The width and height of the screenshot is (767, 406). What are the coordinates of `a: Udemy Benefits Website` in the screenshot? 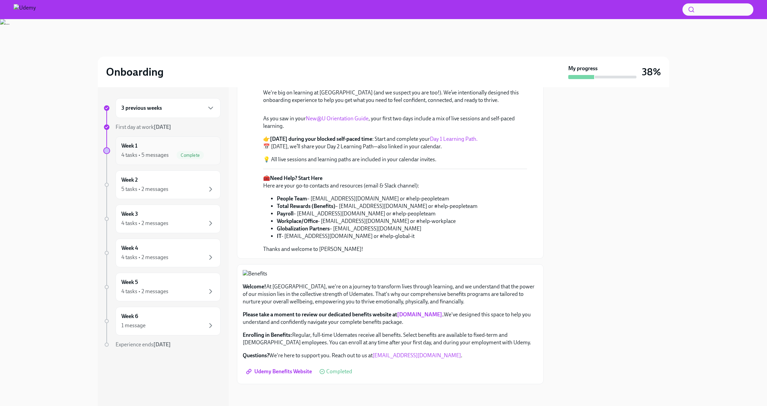 It's located at (279, 371).